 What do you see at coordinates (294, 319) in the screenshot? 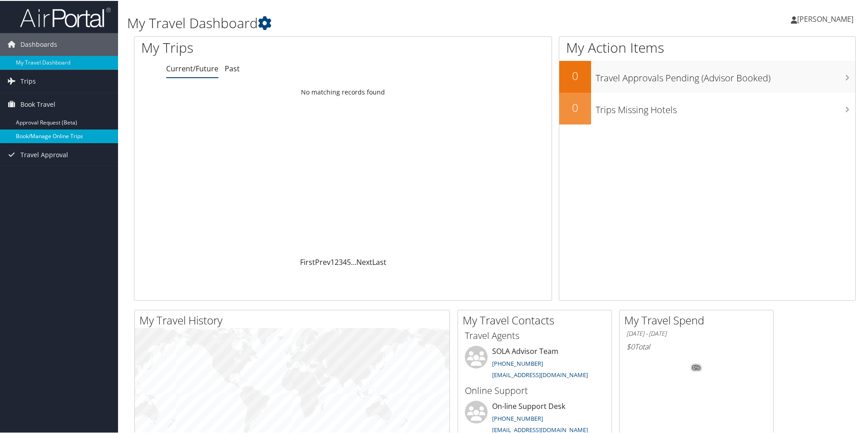
I see `h2: My Travel History` at bounding box center [294, 319].